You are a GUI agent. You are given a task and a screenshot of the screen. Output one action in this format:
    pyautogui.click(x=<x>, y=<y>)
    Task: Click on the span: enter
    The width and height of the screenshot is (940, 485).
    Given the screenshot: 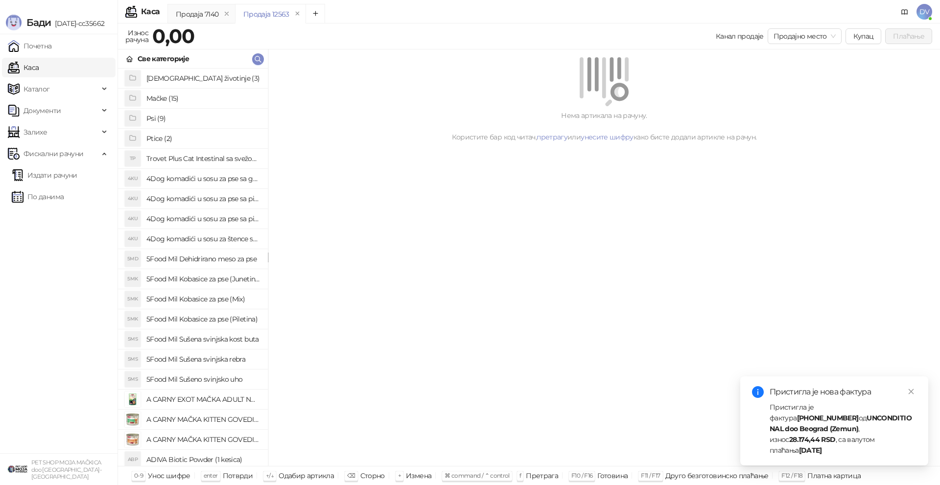 What is the action you would take?
    pyautogui.click(x=210, y=475)
    